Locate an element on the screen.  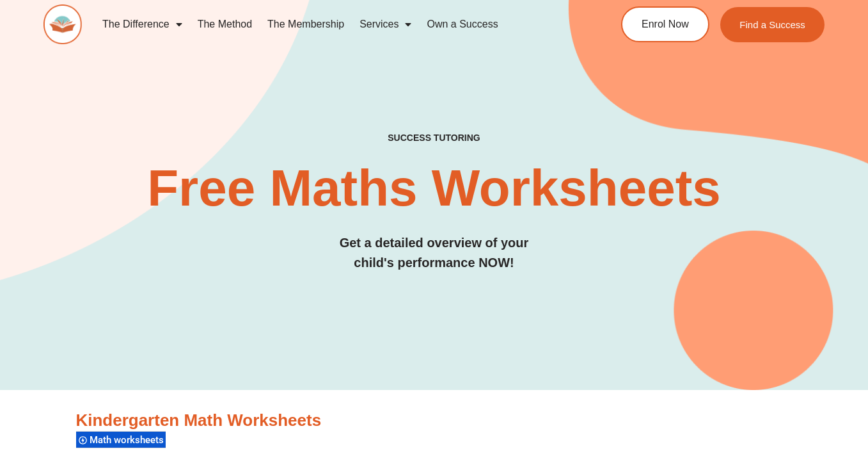
span: Math worksheets is located at coordinates (128, 440).